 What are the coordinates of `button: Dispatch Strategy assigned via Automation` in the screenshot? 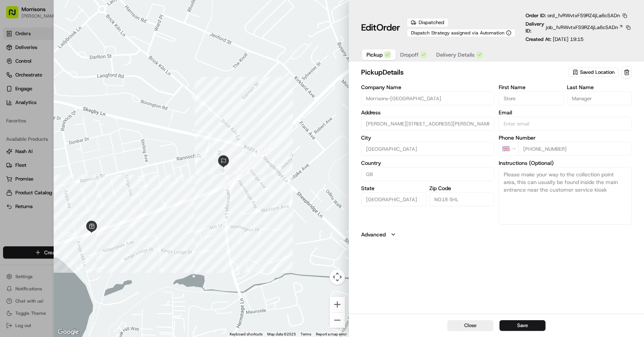 It's located at (461, 33).